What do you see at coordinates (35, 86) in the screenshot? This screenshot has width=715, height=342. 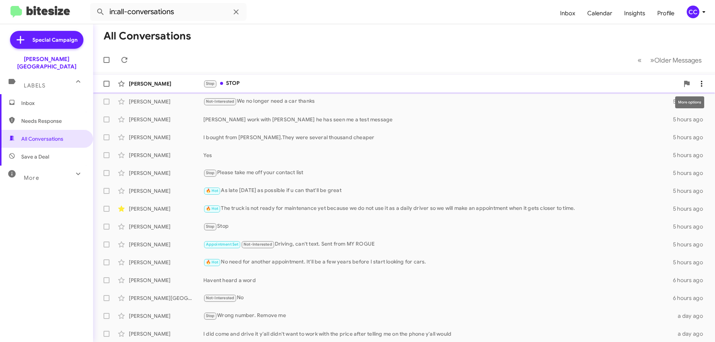 I see `span: Labels` at bounding box center [35, 86].